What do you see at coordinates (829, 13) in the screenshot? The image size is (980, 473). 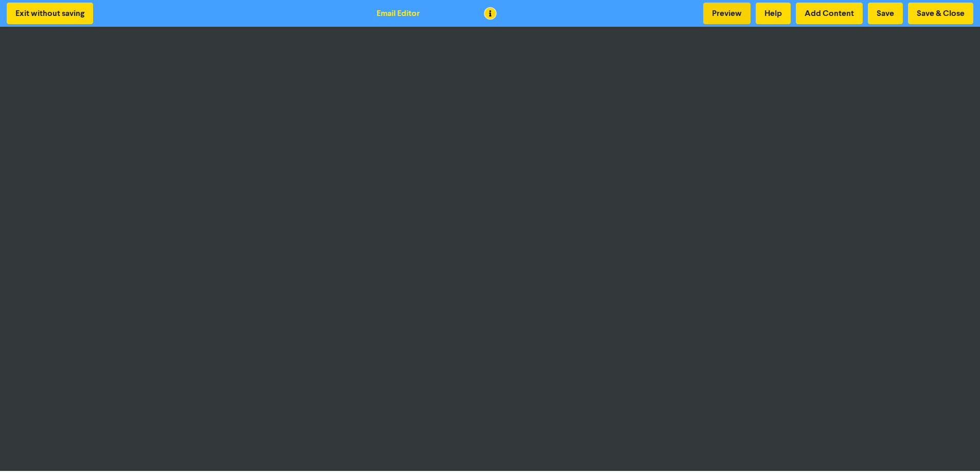 I see `button: Add Content` at bounding box center [829, 13].